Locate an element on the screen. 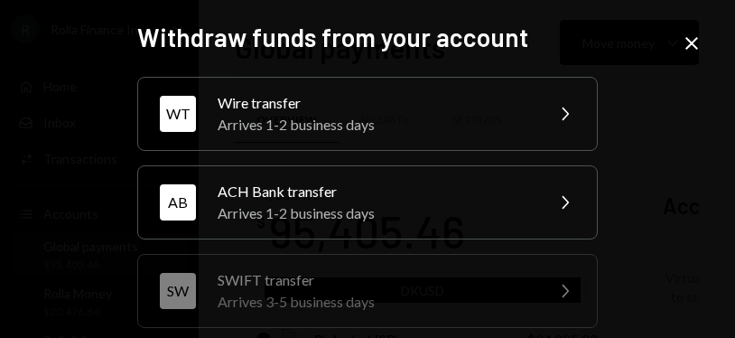  div: Arrives 3-5 business days is located at coordinates (375, 302).